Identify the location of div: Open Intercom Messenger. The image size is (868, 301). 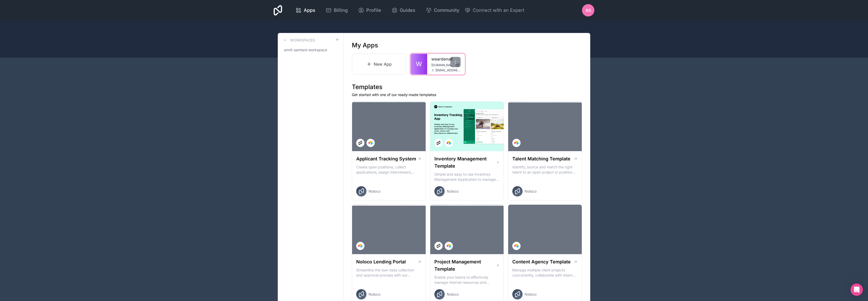
(856, 290).